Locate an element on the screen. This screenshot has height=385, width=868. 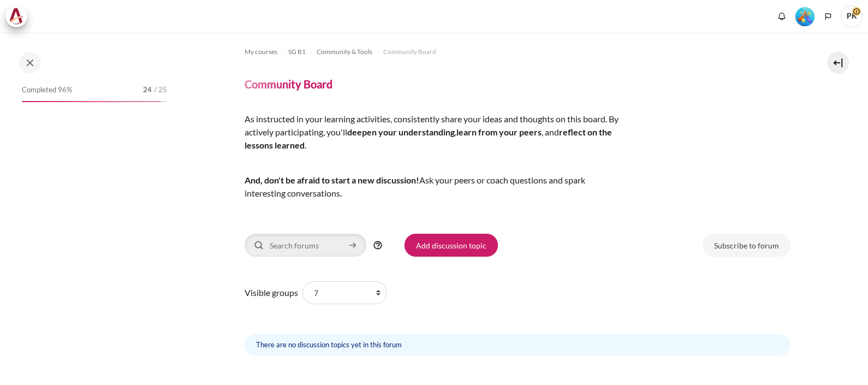
span: Completed 96% is located at coordinates (47, 90).